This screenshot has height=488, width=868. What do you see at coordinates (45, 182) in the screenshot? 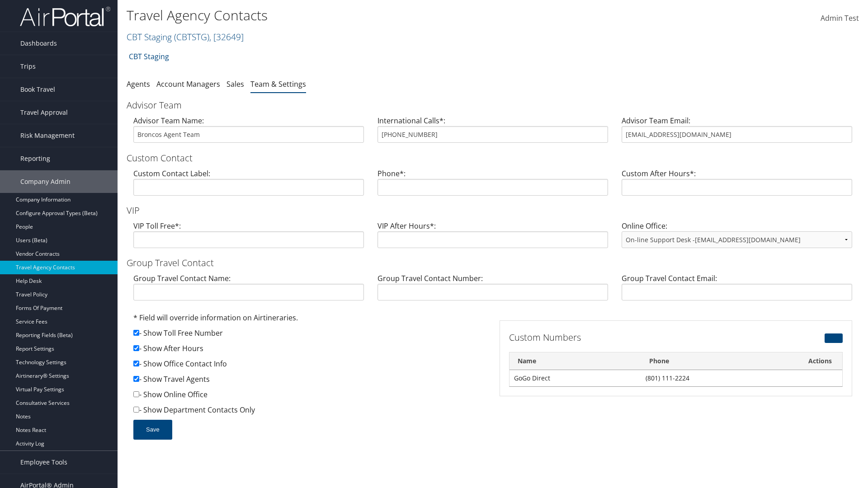
I see `span: Company Admin` at bounding box center [45, 182].